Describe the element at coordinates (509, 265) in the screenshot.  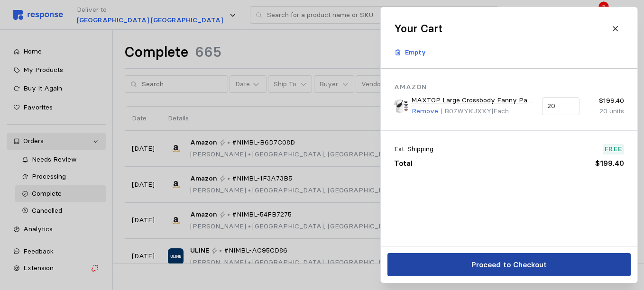
I see `button: Proceed to Checkout` at that location.